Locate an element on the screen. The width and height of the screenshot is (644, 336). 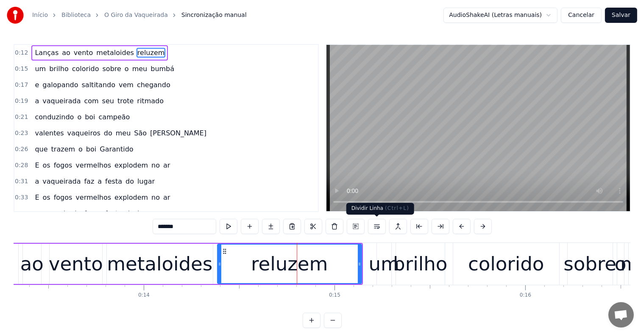
span: campeão is located at coordinates (115, 117).